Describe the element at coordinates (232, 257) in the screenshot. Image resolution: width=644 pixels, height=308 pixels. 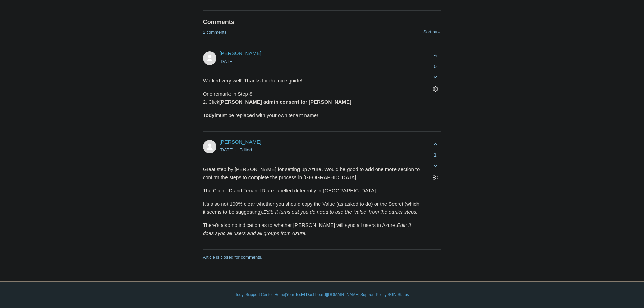
I see `p: Article is closed for comments.` at that location.